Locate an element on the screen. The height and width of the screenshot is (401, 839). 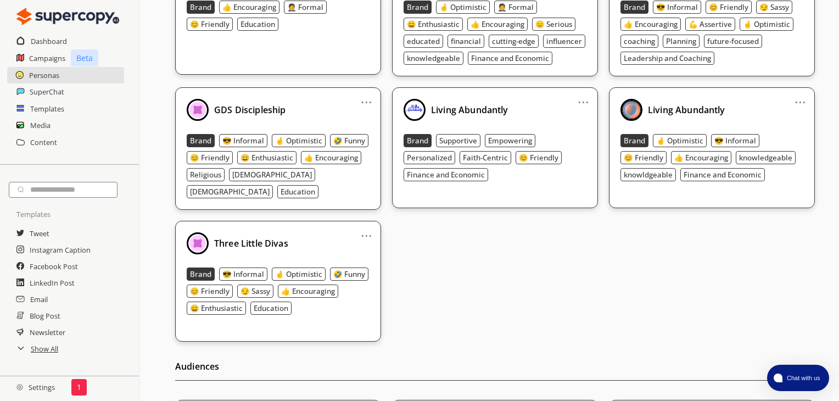
a: SuperChat is located at coordinates (47, 92).